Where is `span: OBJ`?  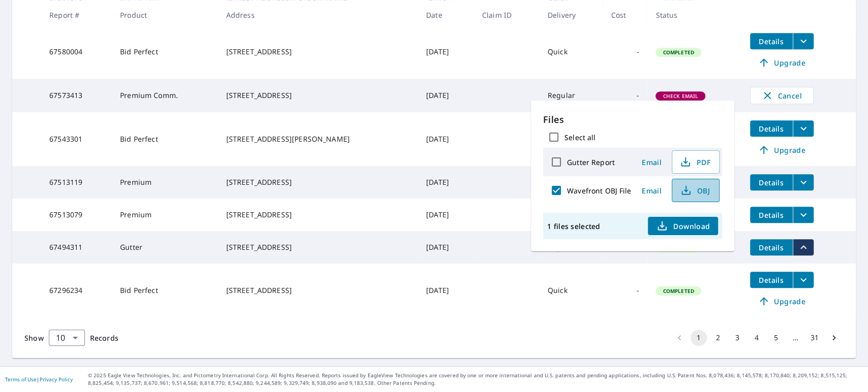 span: OBJ is located at coordinates (695, 191).